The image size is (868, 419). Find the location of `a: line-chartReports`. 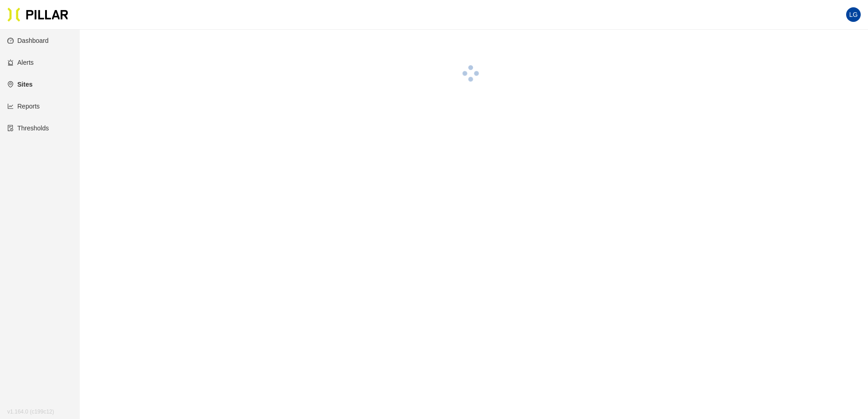

a: line-chartReports is located at coordinates (23, 106).